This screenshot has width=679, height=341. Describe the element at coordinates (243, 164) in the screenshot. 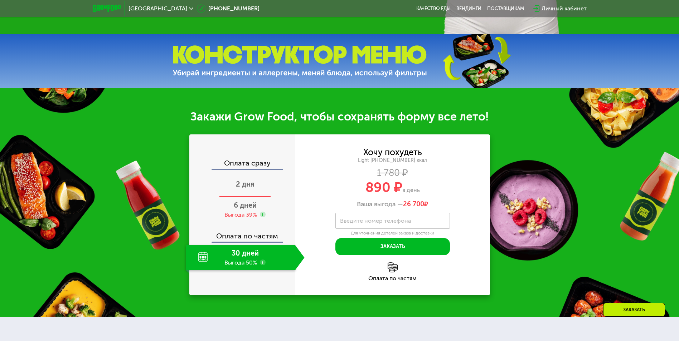

I see `div: Оплата сразу` at that location.